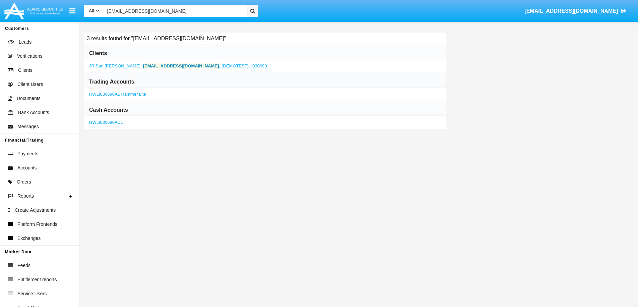  I want to click on span: Platform Frontends, so click(37, 224).